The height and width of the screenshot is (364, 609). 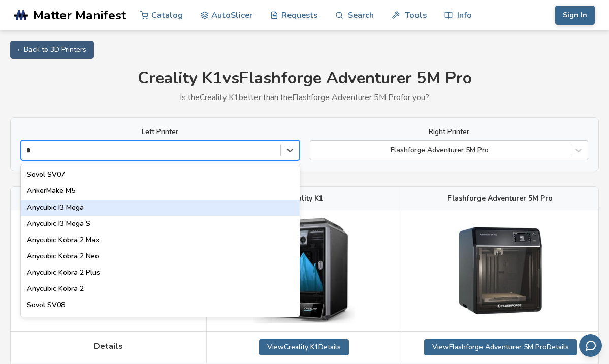 I want to click on div: Anycubic Kobra 2, so click(x=160, y=289).